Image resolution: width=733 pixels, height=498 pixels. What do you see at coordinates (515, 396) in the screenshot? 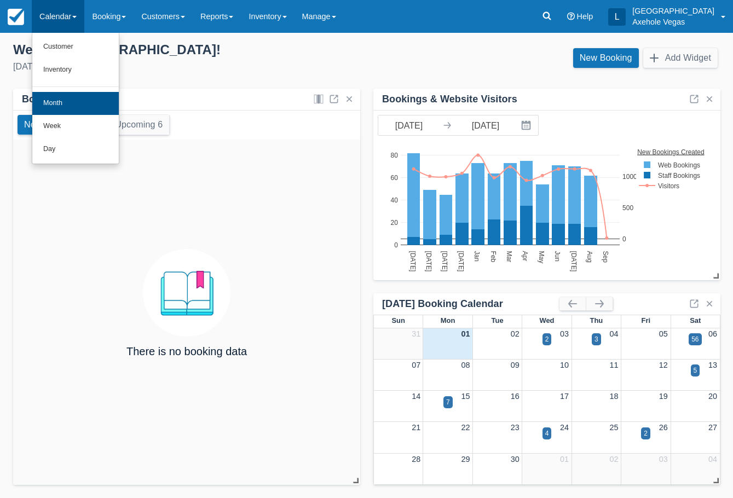
I see `a: 16` at bounding box center [515, 396].